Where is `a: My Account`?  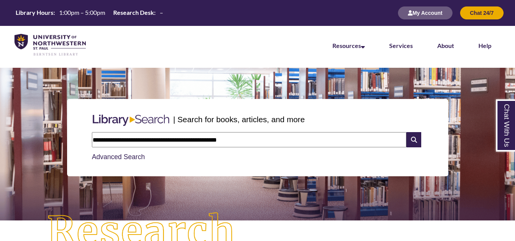 a: My Account is located at coordinates (425, 13).